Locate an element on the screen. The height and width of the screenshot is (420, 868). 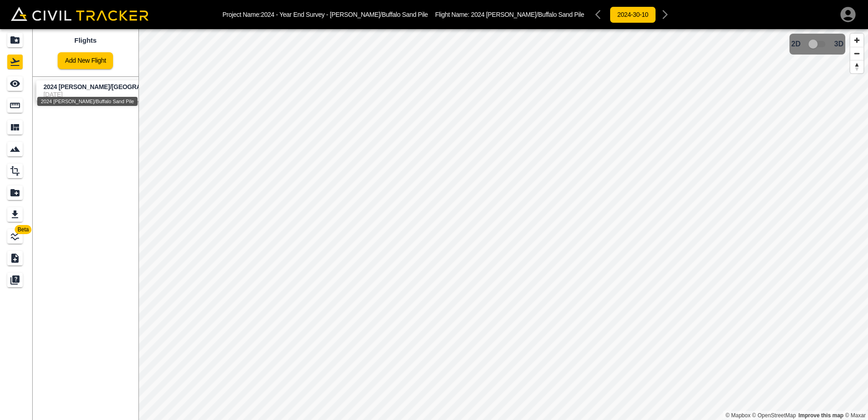
button: Zoom in is located at coordinates (856, 40).